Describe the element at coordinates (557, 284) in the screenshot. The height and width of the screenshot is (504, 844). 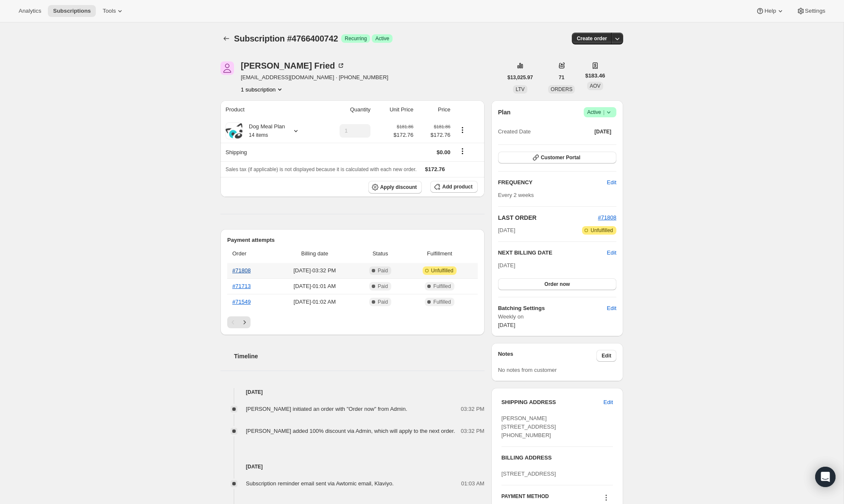
I see `span: Order now` at that location.